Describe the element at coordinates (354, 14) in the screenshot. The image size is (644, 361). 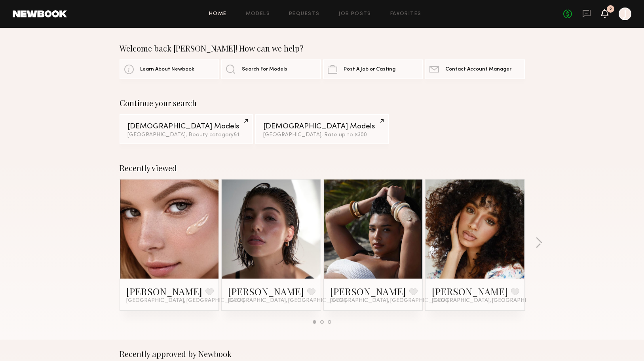
I see `a: Job Posts` at that location.